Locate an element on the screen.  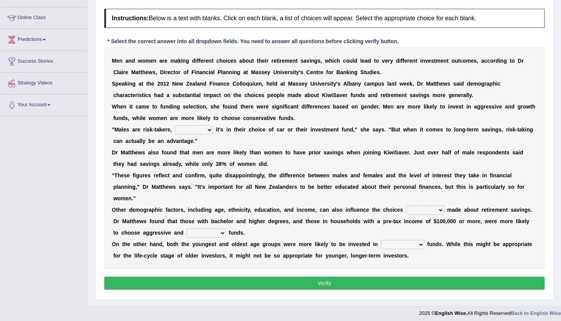
h4: Below is a text with blanks. Click on each blank, a list of choices will appear. Select the appro... is located at coordinates (325, 18).